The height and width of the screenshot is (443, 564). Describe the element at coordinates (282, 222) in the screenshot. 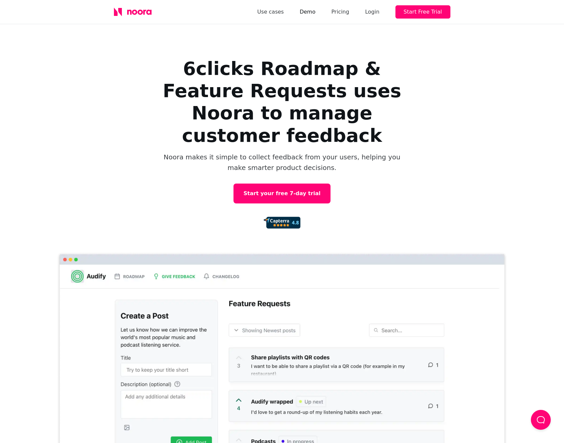

I see `img: 92d72d4f0927c2c8b0462b8c7b01ca97.png` at that location.